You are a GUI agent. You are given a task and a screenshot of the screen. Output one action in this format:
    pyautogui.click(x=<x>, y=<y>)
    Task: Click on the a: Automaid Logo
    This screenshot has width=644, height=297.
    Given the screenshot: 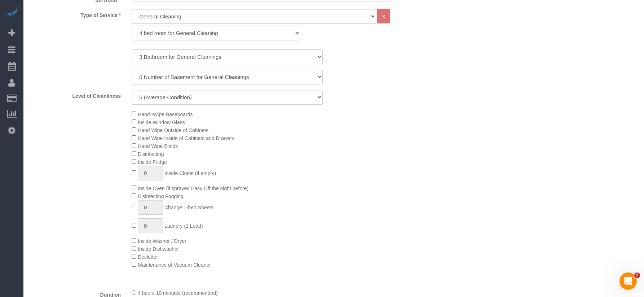 What is the action you would take?
    pyautogui.click(x=11, y=12)
    